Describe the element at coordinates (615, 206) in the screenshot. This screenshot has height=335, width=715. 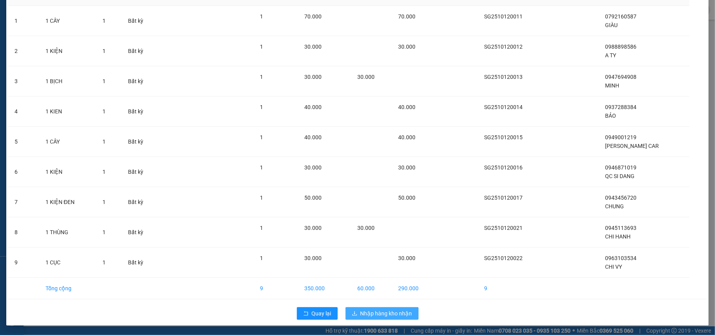
I see `span: CHUNG` at that location.